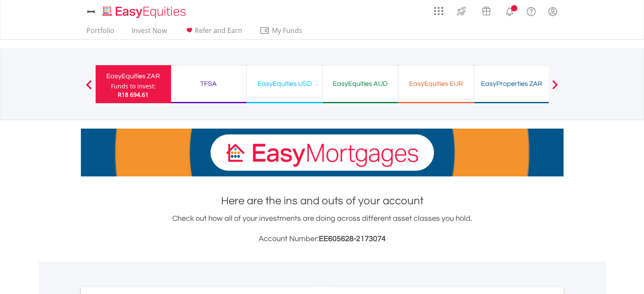  What do you see at coordinates (322, 152) in the screenshot?
I see `img: EasyMortage Promotion Banner` at bounding box center [322, 152].